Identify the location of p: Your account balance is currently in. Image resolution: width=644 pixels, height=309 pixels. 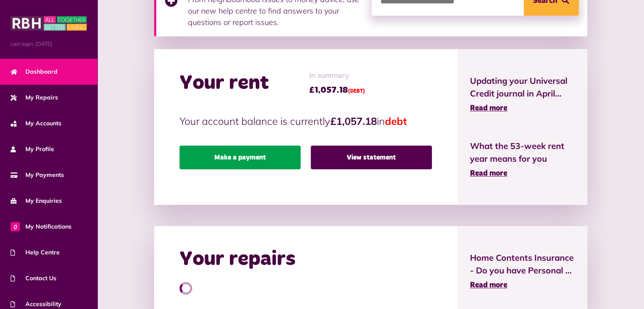
(306, 121).